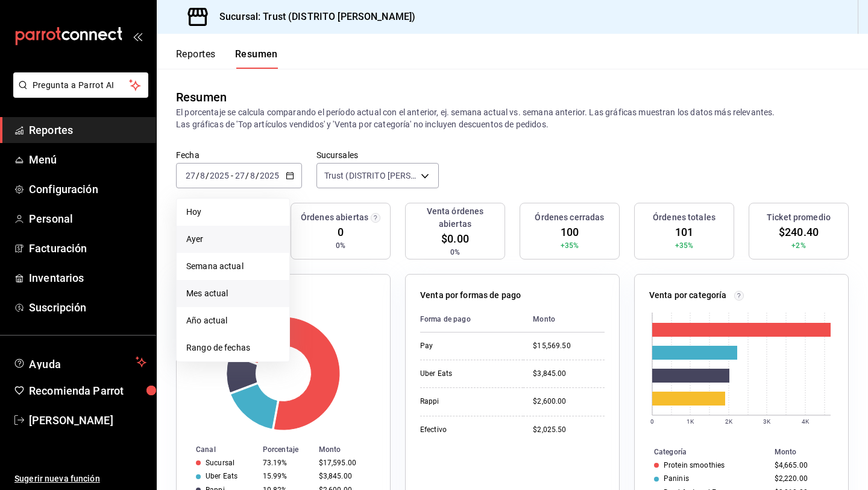  Describe the element at coordinates (87, 277) in the screenshot. I see `span: Inventarios` at that location.